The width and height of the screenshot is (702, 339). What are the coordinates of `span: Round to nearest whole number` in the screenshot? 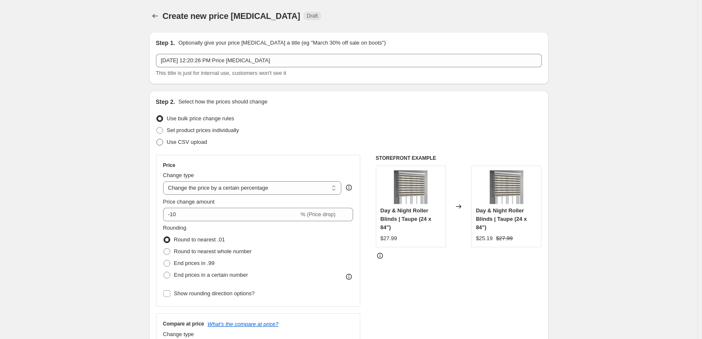 It's located at (213, 251).